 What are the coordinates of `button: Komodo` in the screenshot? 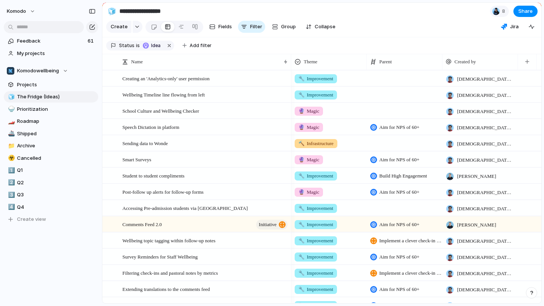 It's located at (21, 11).